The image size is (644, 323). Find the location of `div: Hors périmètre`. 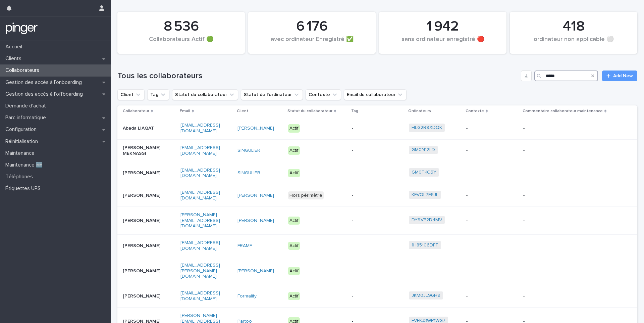

div: Hors périmètre is located at coordinates (306, 195).